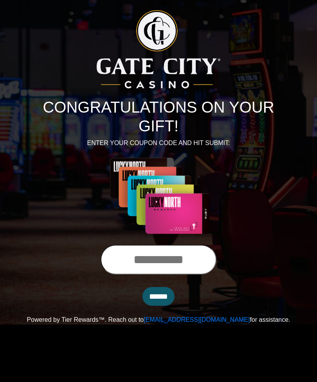 This screenshot has width=317, height=382. Describe the element at coordinates (158, 143) in the screenshot. I see `p: ENTER YOUR COUPON CODE AND HIT SUBMIT:` at that location.